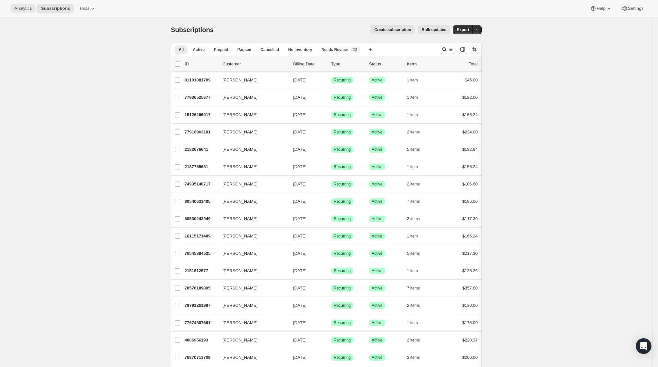 This screenshot has height=367, width=658. Describe the element at coordinates (201, 115) in the screenshot. I see `p: 15126266017` at that location.